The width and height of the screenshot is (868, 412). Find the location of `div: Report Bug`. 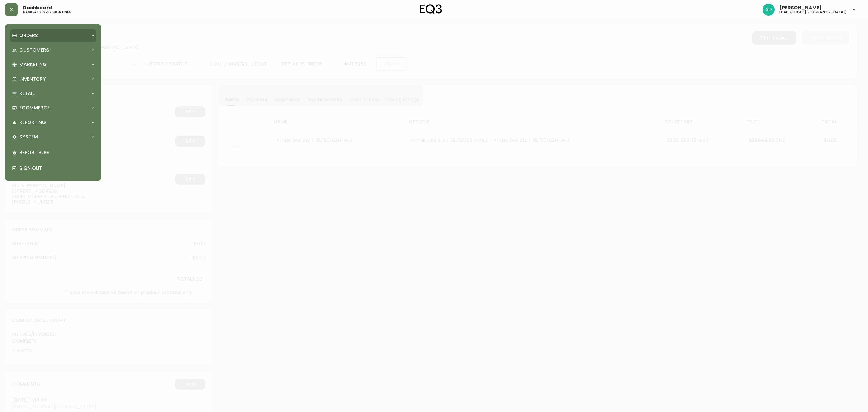

div: Report Bug is located at coordinates (53, 152).